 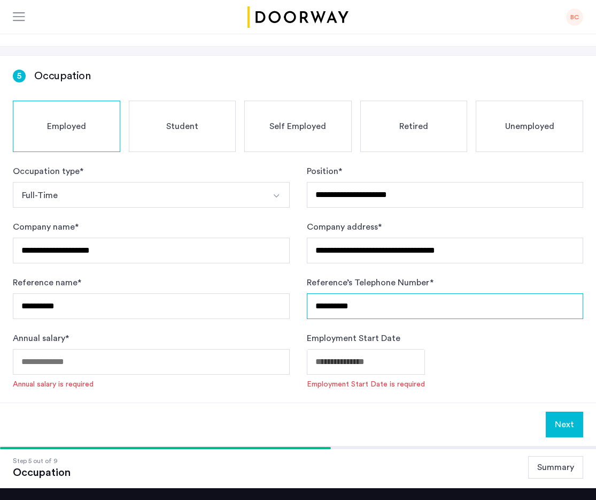 What do you see at coordinates (366, 384) in the screenshot?
I see `span: Employment Start Date is required` at bounding box center [366, 384].